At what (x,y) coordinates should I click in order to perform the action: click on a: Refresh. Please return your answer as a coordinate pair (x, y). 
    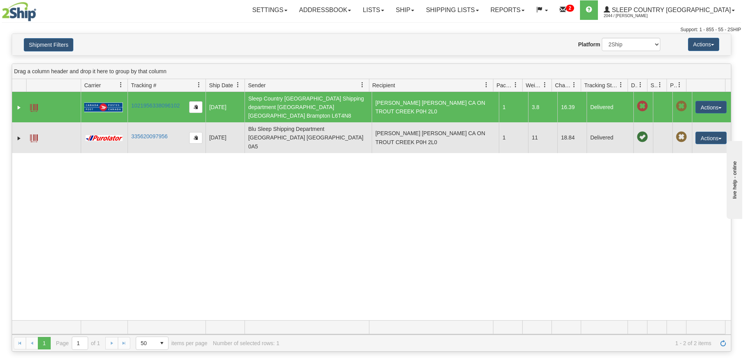
    Looking at the image, I should click on (723, 344).